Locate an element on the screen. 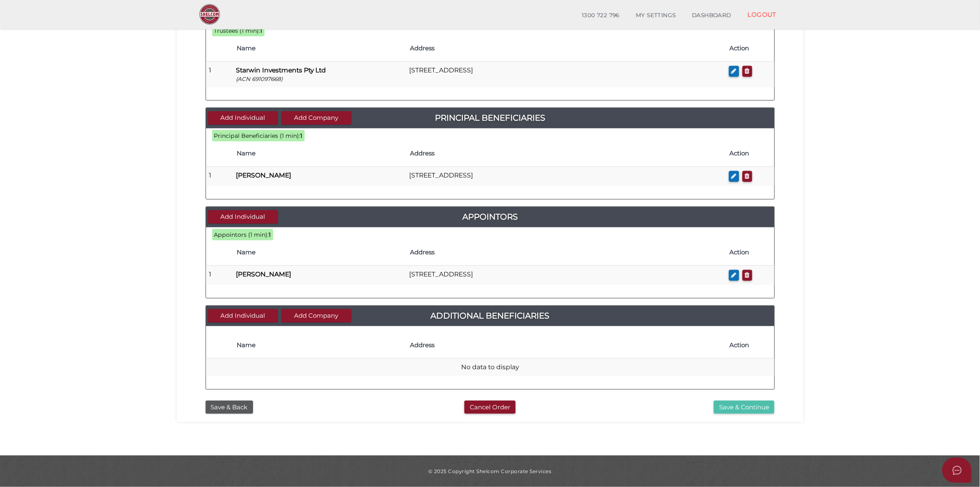 The width and height of the screenshot is (980, 487). button: Cancel Order is located at coordinates (490, 407).